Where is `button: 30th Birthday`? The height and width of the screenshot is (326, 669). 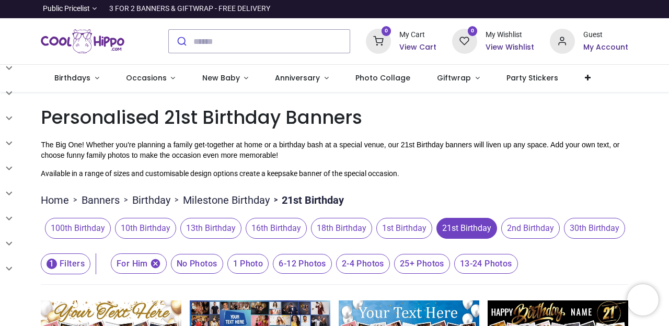 button: 30th Birthday is located at coordinates (592, 228).